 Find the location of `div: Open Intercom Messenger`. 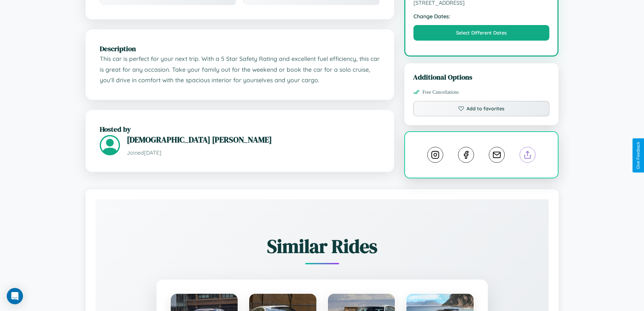

div: Open Intercom Messenger is located at coordinates (15, 296).